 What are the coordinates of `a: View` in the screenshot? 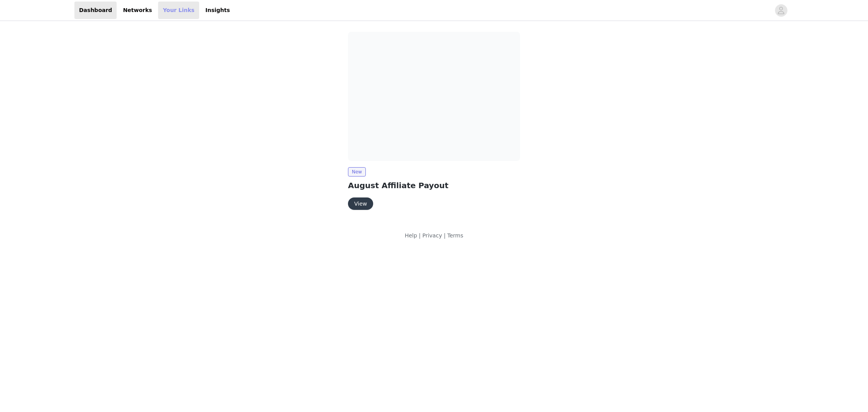 It's located at (360, 204).